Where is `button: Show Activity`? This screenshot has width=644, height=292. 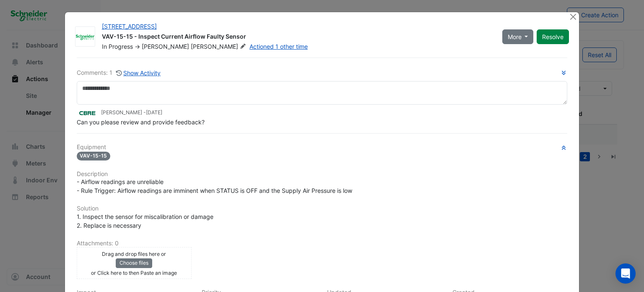 button: Show Activity is located at coordinates (138, 73).